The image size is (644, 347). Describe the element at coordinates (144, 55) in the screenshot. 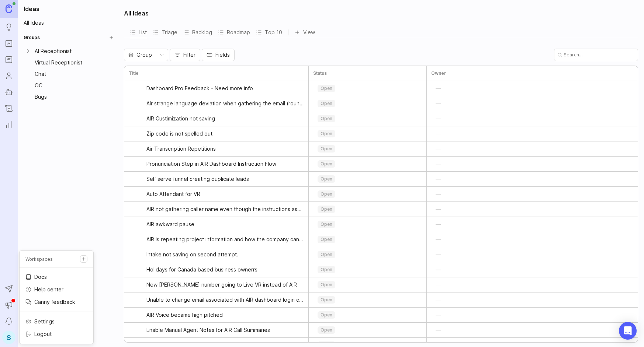

I see `span: Group` at that location.